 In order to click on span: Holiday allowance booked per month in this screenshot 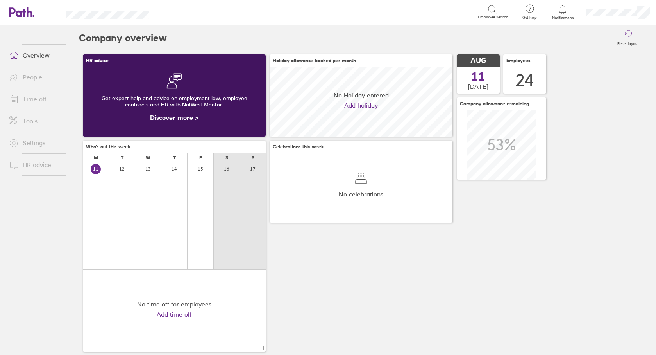, I will do `click(314, 61)`.